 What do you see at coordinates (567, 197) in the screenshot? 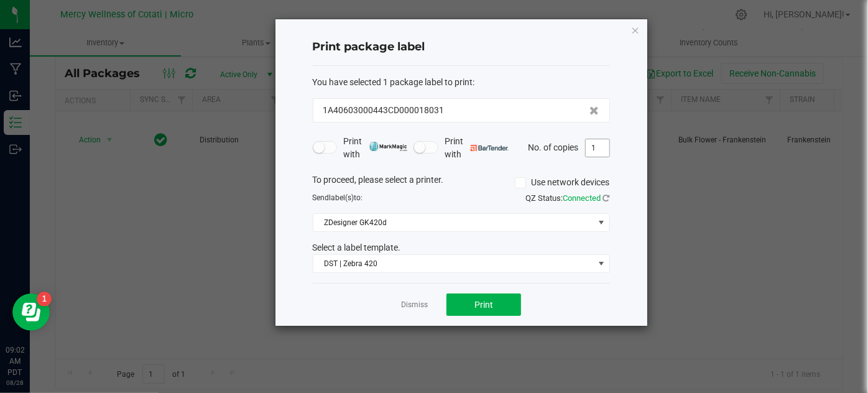
I see `span: QZ Status:` at bounding box center [567, 197].